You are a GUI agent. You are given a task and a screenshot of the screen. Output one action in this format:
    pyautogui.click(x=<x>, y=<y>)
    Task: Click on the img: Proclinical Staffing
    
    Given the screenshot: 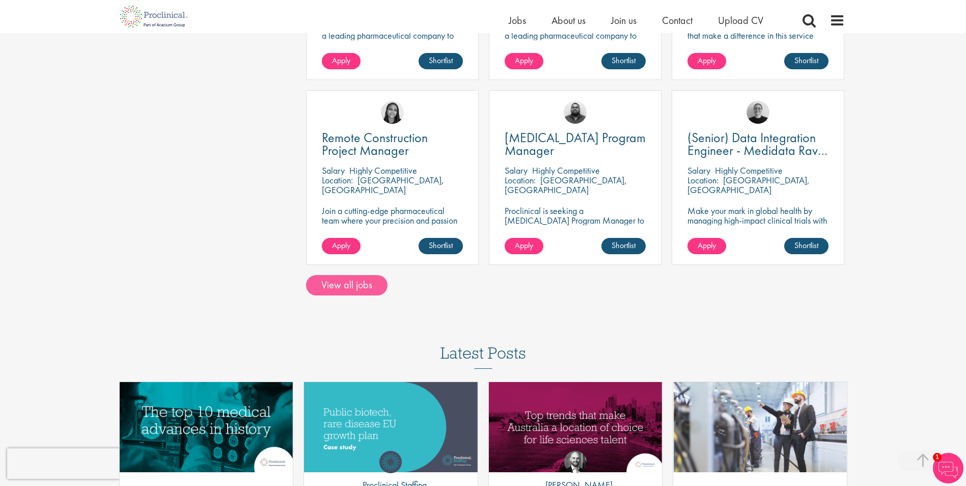 What is the action you would take?
    pyautogui.click(x=391, y=462)
    